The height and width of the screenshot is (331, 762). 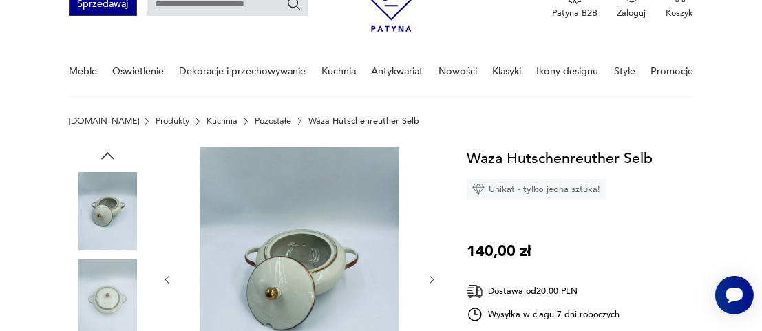 I want to click on div: Wysyłka w ciągu 7 dni roboczych, so click(x=543, y=315).